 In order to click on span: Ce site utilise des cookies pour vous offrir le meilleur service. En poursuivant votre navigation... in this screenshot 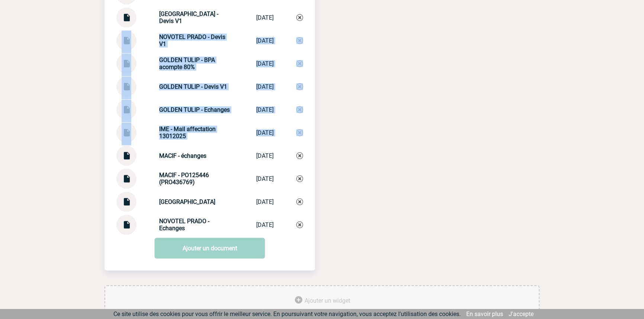, I will do `click(287, 314)`.